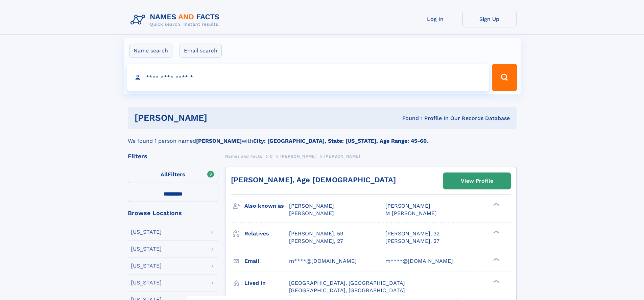  I want to click on div: Browse Locations, so click(173, 213).